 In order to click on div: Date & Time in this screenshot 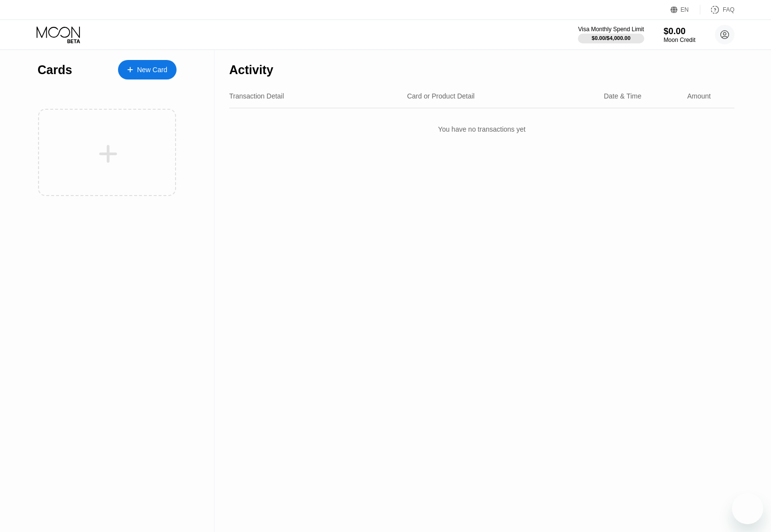, I will do `click(622, 96)`.